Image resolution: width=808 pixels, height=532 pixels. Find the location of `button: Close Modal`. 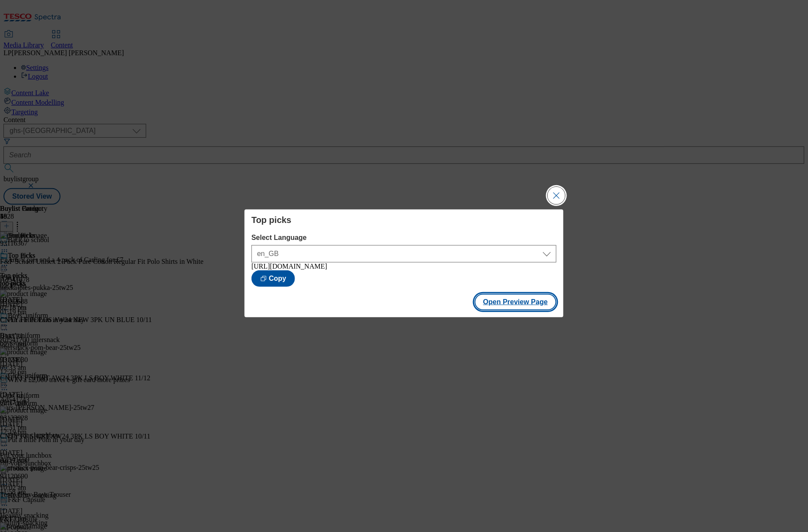

button: Close Modal is located at coordinates (556, 195).